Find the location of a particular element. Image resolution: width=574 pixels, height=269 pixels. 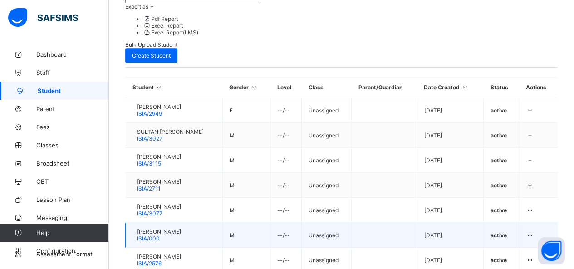

span: Export as is located at coordinates (137, 6).